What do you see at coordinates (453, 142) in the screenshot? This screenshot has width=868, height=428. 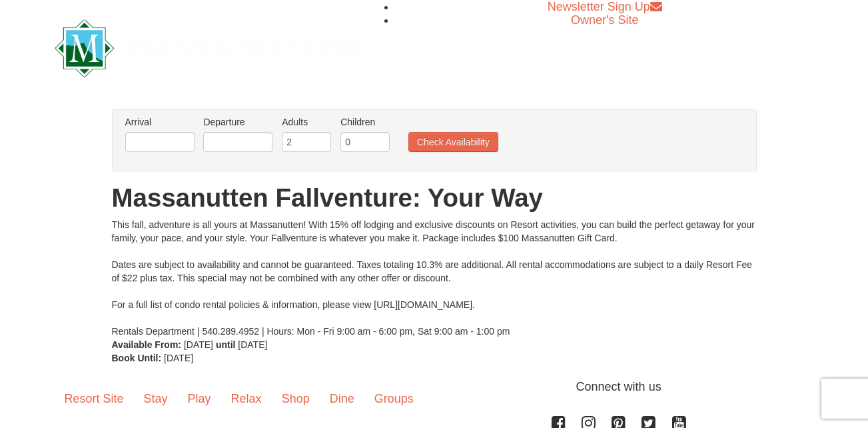 I see `button: Check Availability` at bounding box center [453, 142].